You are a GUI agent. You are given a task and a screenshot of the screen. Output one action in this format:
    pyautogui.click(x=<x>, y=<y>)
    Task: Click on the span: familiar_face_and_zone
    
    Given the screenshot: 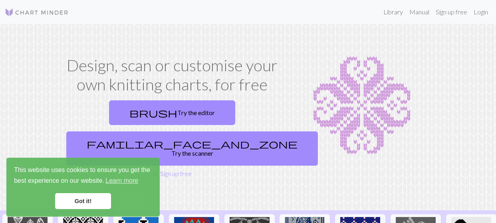 What is the action you would take?
    pyautogui.click(x=192, y=144)
    